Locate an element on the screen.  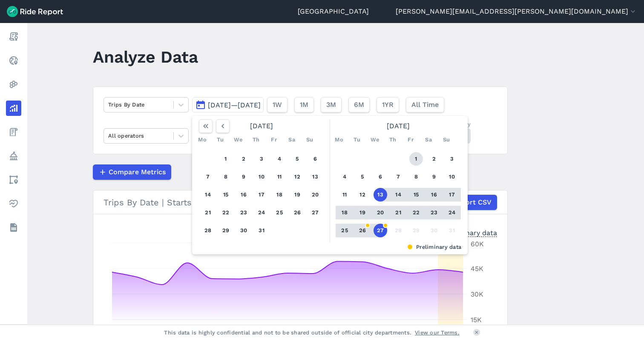
button: 3M is located at coordinates (331, 105).